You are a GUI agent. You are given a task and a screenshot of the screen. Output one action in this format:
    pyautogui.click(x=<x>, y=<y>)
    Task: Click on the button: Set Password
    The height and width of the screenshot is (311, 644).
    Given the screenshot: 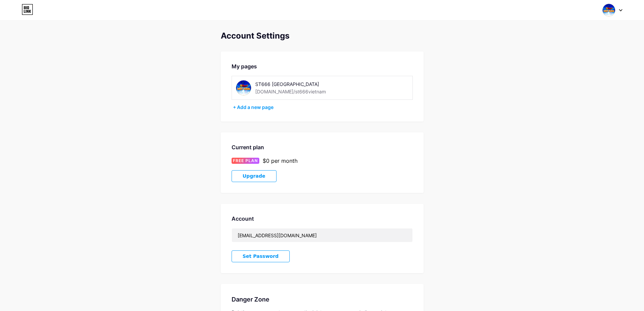 What is the action you would take?
    pyautogui.click(x=261, y=256)
    